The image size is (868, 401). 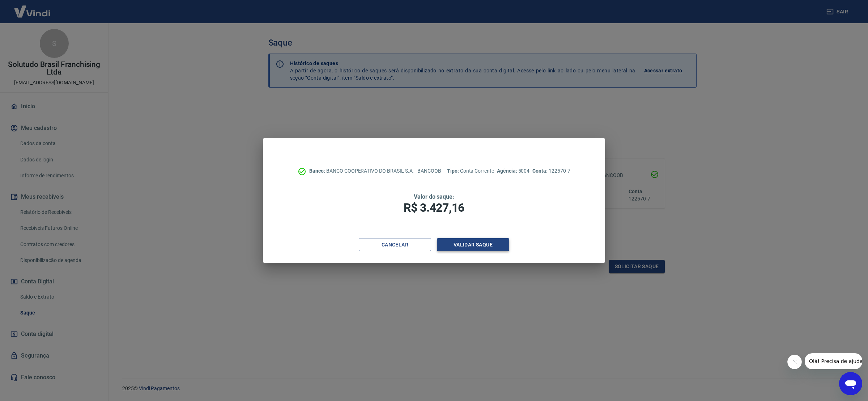 What do you see at coordinates (513, 171) in the screenshot?
I see `p: 5004` at bounding box center [513, 171].